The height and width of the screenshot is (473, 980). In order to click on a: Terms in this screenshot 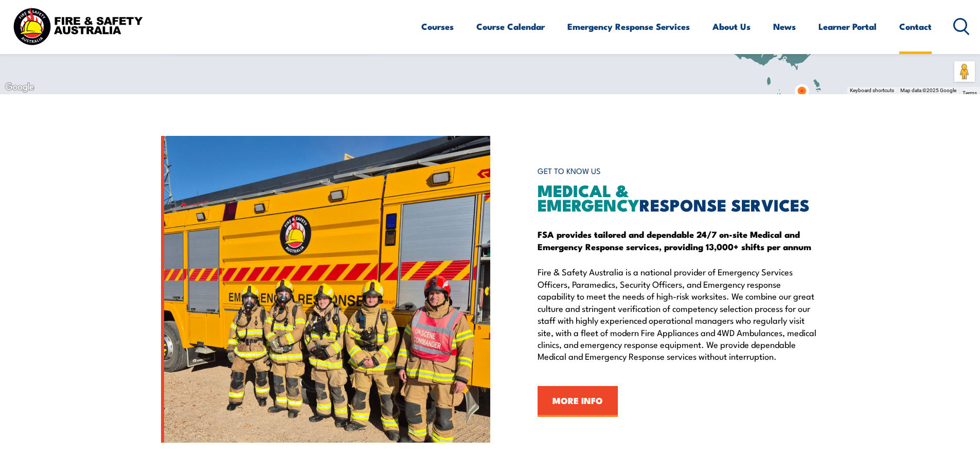, I will do `click(970, 92)`.